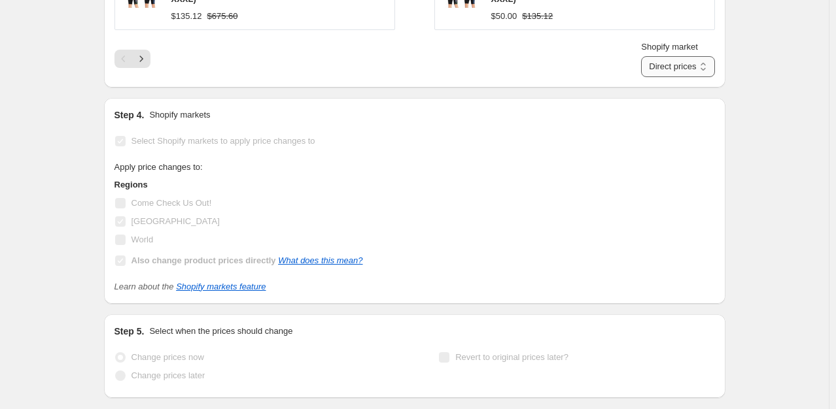 This screenshot has height=409, width=836. I want to click on span: Shopify market, so click(669, 46).